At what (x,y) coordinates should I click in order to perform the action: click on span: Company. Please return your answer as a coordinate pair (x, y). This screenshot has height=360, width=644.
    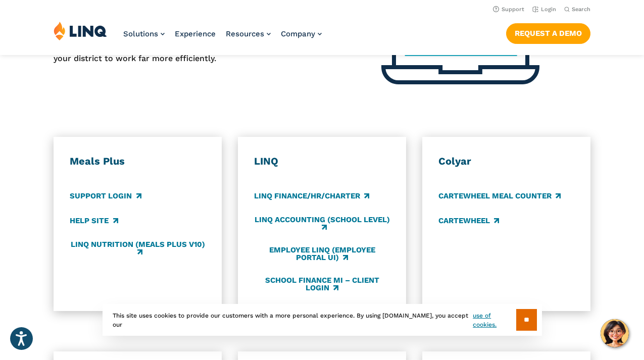
    Looking at the image, I should click on (298, 34).